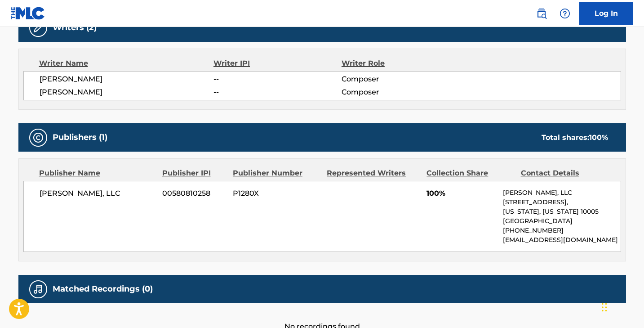 The height and width of the screenshot is (328, 644). I want to click on div: Writer IPI, so click(277, 63).